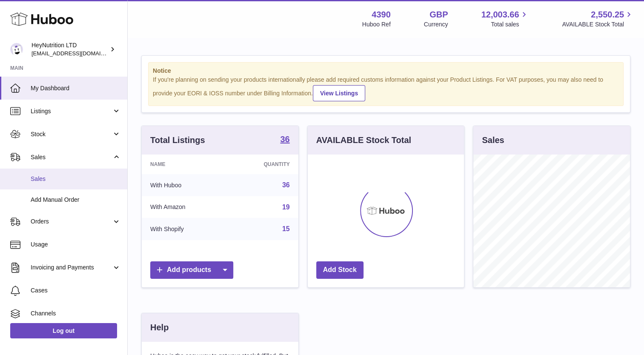  Describe the element at coordinates (262, 164) in the screenshot. I see `th: Quantity` at that location.